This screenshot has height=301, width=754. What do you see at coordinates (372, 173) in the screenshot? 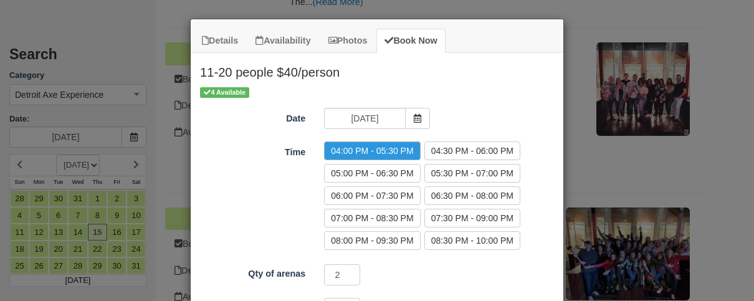
I see `label: 05:00 PM - 06:30 PM` at bounding box center [372, 173].